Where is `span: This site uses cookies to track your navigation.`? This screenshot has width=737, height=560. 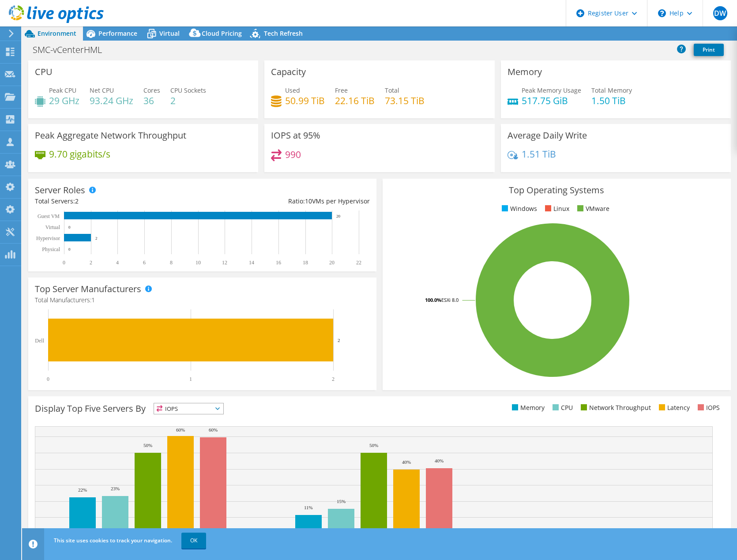 span: This site uses cookies to track your navigation. is located at coordinates (113, 540).